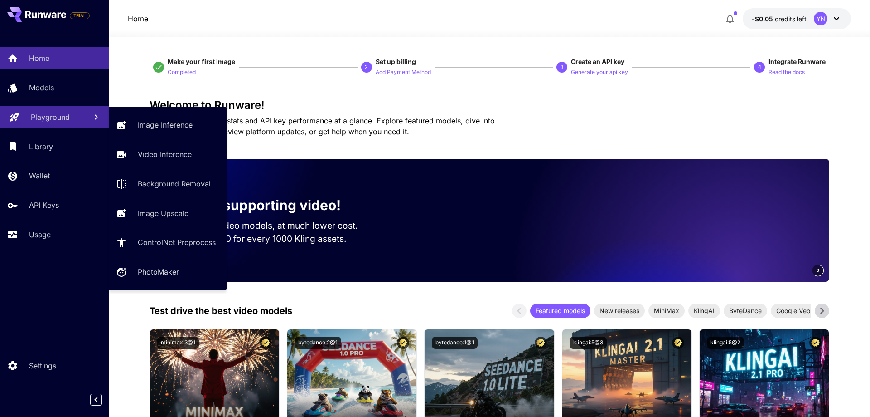 This screenshot has height=417, width=870. Describe the element at coordinates (163, 213) in the screenshot. I see `p: Image Upscale` at that location.